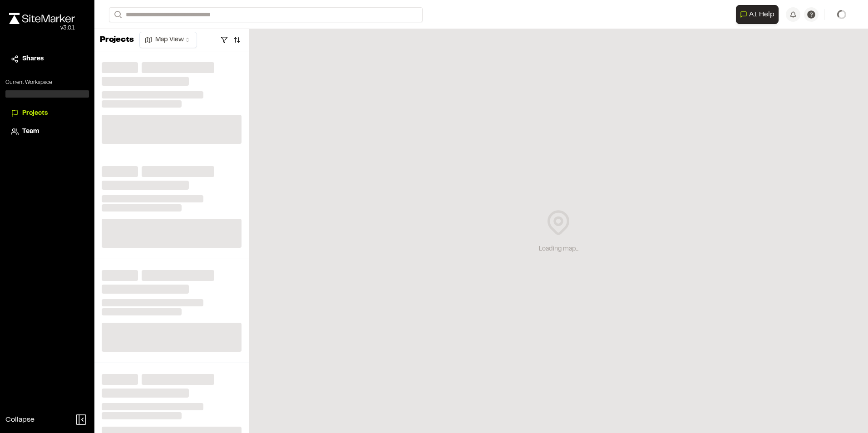 This screenshot has height=433, width=868. I want to click on p: Current Workspace, so click(47, 83).